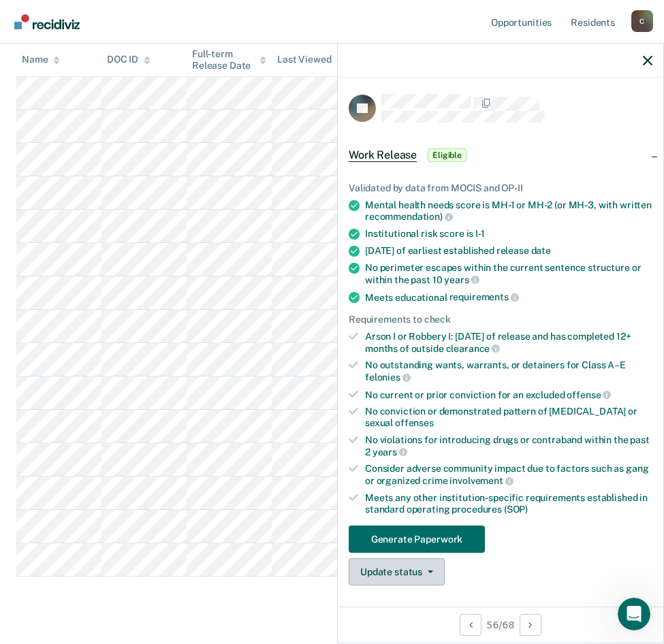 Image resolution: width=664 pixels, height=644 pixels. I want to click on button: Generate Paperwork, so click(417, 539).